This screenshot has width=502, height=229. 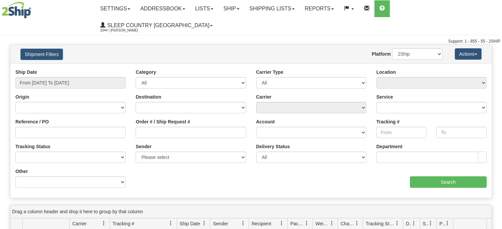 I want to click on span: Tracking #, so click(x=123, y=224).